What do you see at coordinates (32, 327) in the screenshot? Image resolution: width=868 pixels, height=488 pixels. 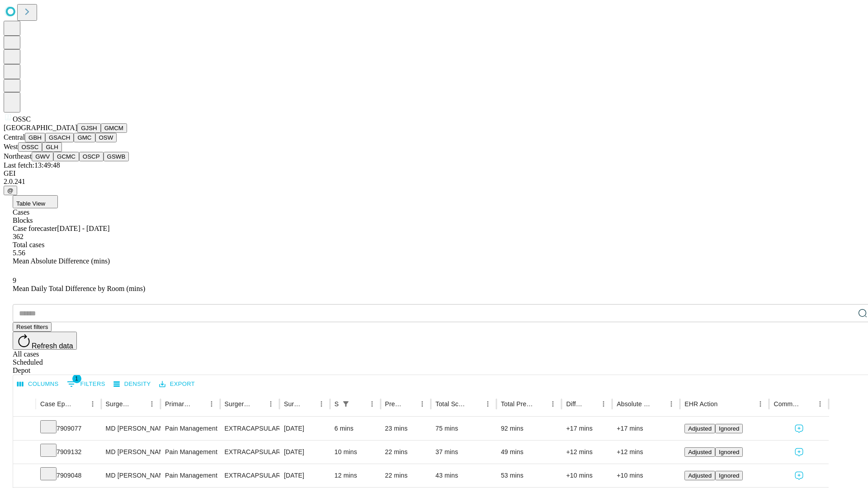 I see `span: Reset filters` at bounding box center [32, 327].